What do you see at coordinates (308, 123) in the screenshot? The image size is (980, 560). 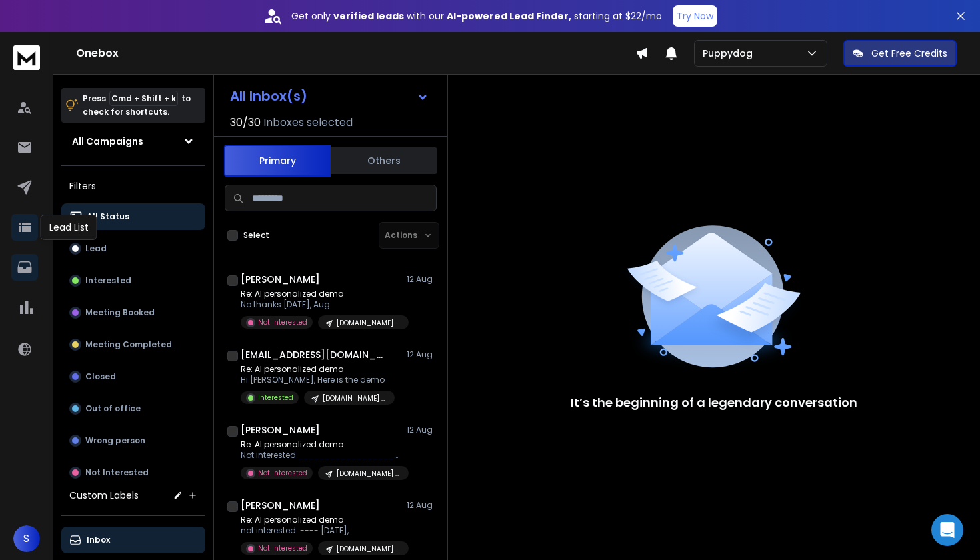 I see `h3: Inboxes selected` at bounding box center [308, 123].